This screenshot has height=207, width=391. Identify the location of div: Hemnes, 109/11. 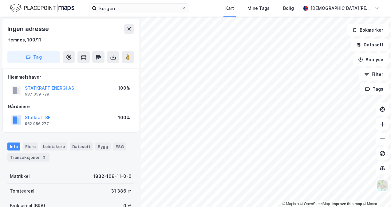
(24, 40).